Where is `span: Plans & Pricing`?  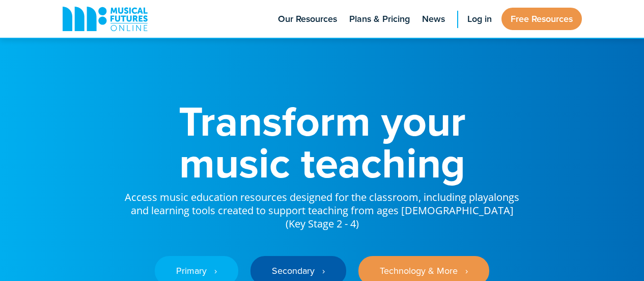 span: Plans & Pricing is located at coordinates (380, 19).